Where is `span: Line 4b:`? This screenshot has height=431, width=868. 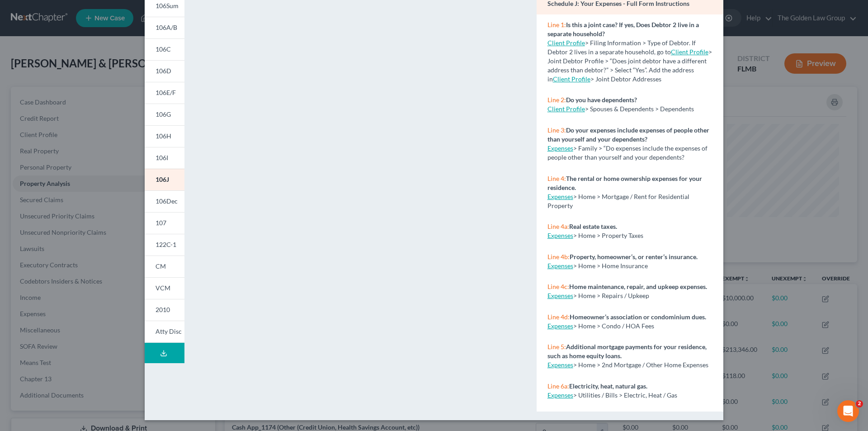 span: Line 4b: is located at coordinates (558, 256).